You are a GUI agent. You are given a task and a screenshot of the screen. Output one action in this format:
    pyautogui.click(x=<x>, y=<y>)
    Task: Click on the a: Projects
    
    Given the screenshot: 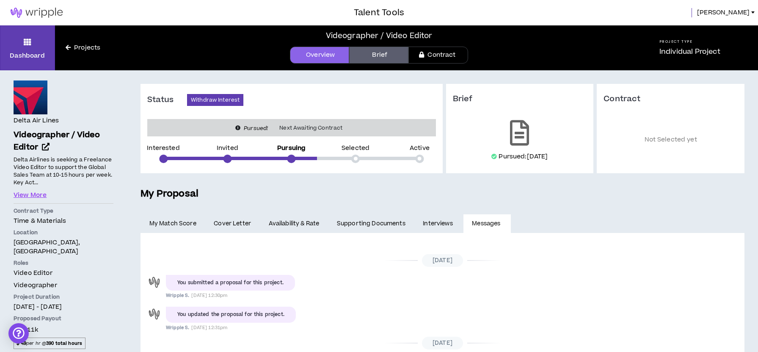 What is the action you would take?
    pyautogui.click(x=83, y=48)
    